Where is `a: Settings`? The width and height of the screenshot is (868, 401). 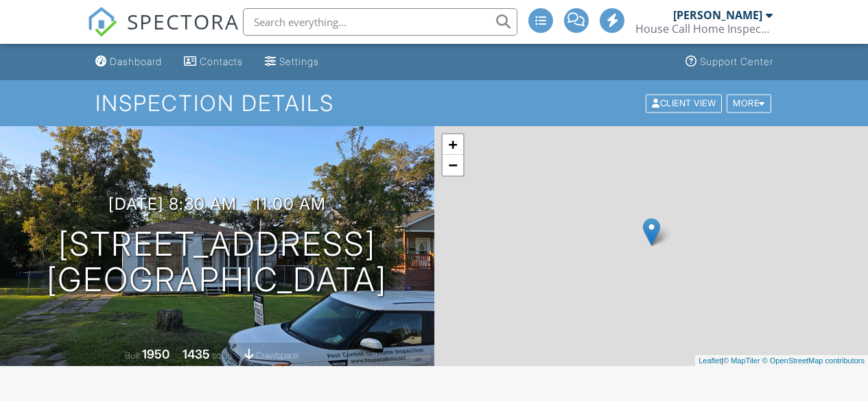 a: Settings is located at coordinates (291, 62).